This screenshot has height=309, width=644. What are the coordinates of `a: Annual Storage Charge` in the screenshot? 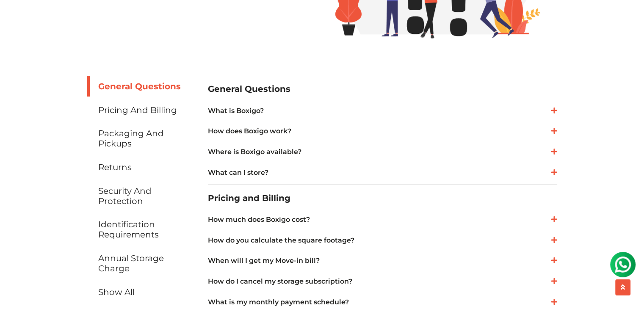 It's located at (141, 264).